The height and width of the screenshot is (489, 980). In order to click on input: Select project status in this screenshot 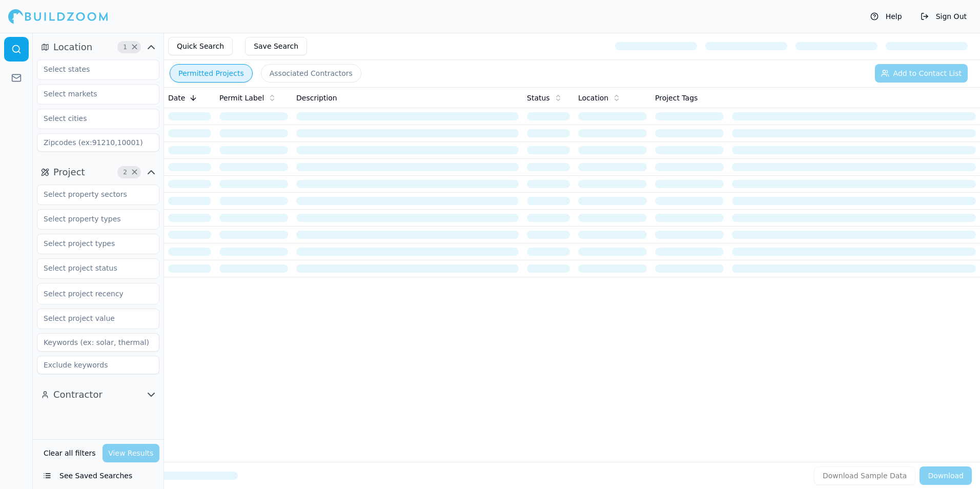, I will do `click(92, 268)`.